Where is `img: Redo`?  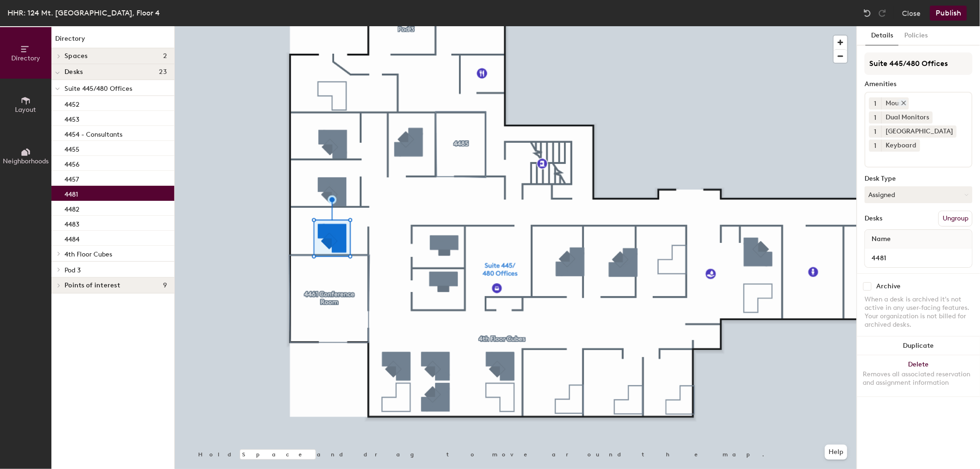 img: Redo is located at coordinates (883, 13).